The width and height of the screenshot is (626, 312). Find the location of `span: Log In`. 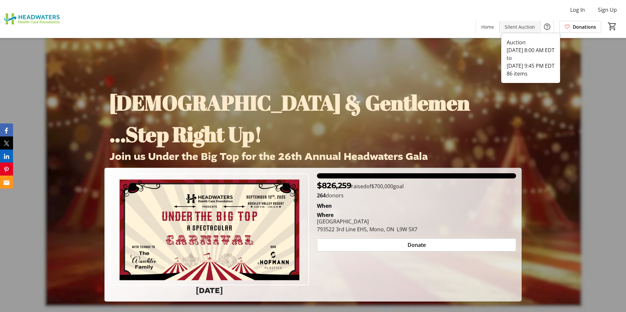

span: Log In is located at coordinates (577, 10).